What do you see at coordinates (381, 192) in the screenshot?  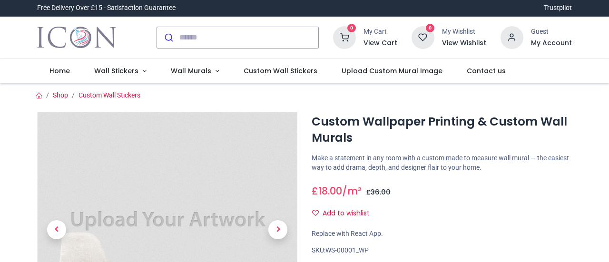 I see `span: 36.00` at bounding box center [381, 192].